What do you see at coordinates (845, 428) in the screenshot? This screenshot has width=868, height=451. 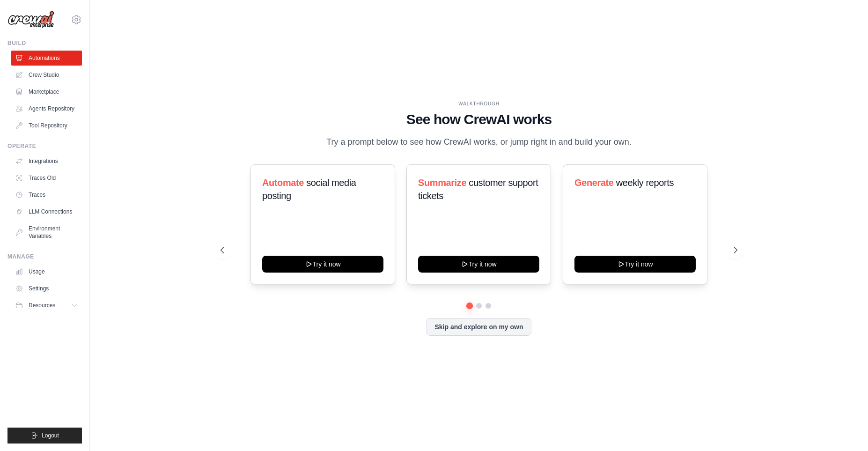 I see `div: Widget de chat` at bounding box center [845, 428].